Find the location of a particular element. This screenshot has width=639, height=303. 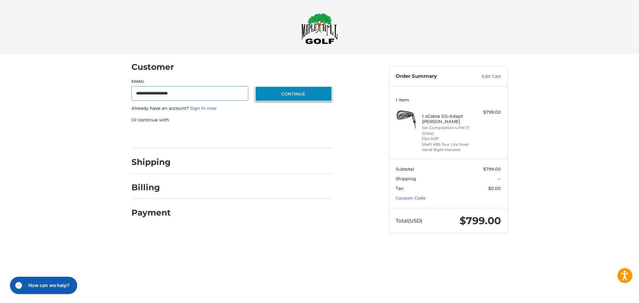

h2: Shipping is located at coordinates (151, 162).